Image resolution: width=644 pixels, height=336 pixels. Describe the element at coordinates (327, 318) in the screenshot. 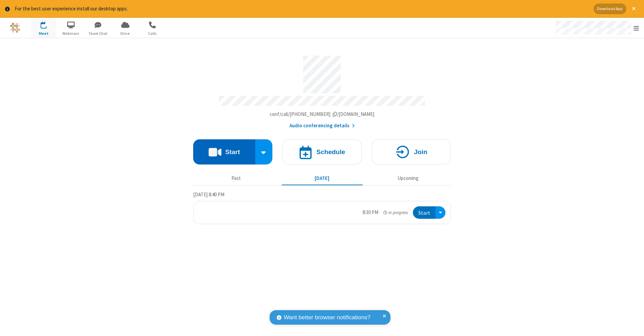

I see `span: Want better browser notifications?` at that location.